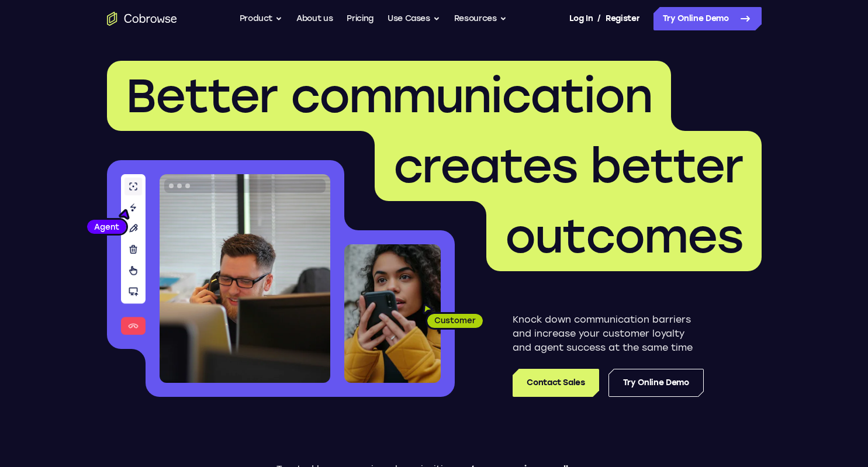 This screenshot has height=467, width=868. What do you see at coordinates (581, 19) in the screenshot?
I see `a: Log In` at bounding box center [581, 19].